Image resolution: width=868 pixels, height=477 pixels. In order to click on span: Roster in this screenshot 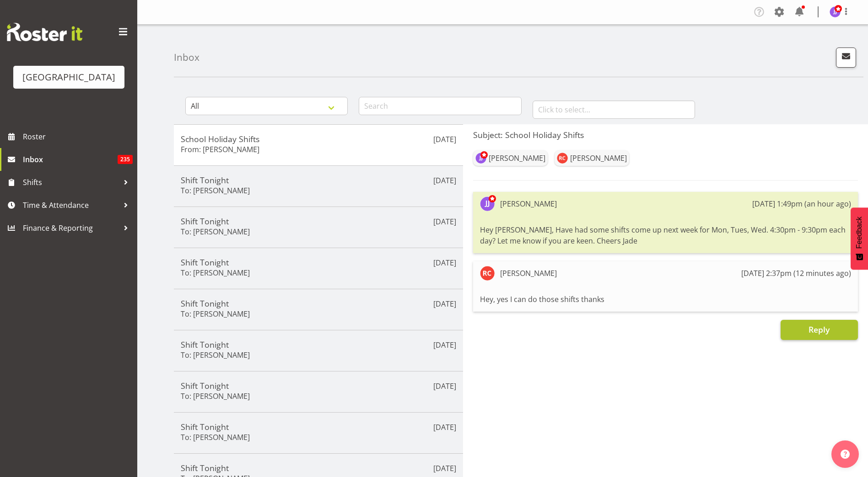, I will do `click(78, 136)`.